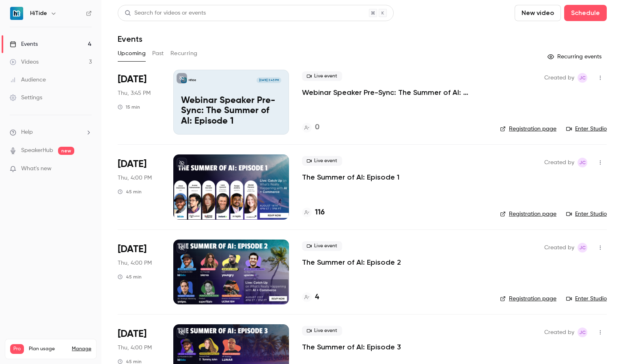 The image size is (623, 364). I want to click on h4: 116, so click(320, 212).